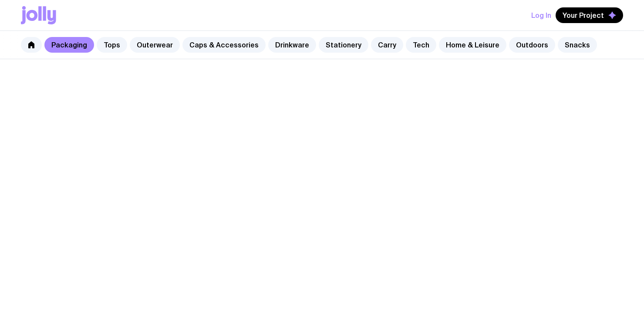 The width and height of the screenshot is (644, 333). I want to click on a: Stationery, so click(344, 45).